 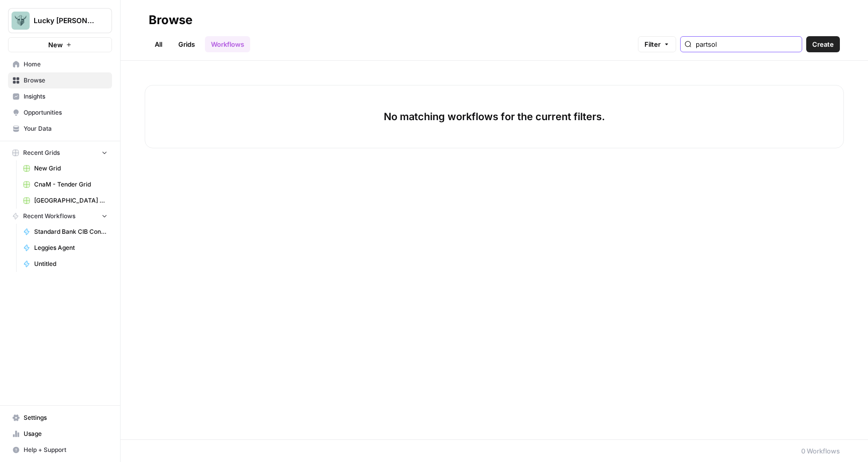 I want to click on a: All, so click(x=158, y=44).